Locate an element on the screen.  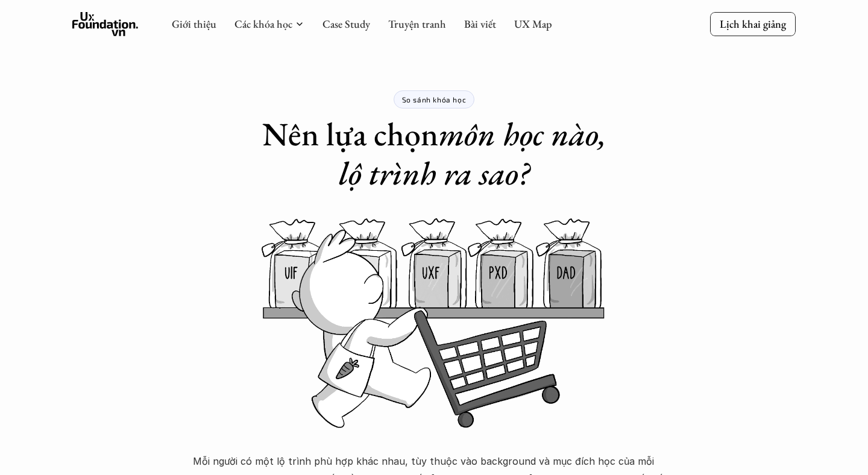
p: Lịch khai giảng is located at coordinates (753, 24).